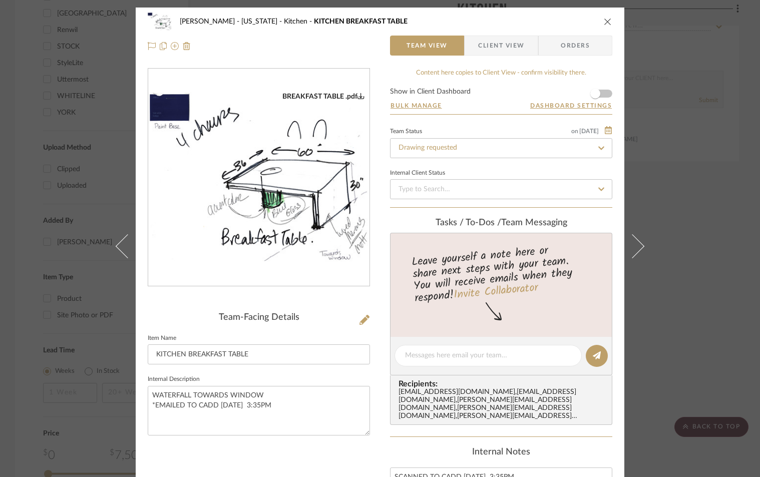 The height and width of the screenshot is (477, 760). Describe the element at coordinates (259, 318) in the screenshot. I see `div: Team-Facing Details` at that location.